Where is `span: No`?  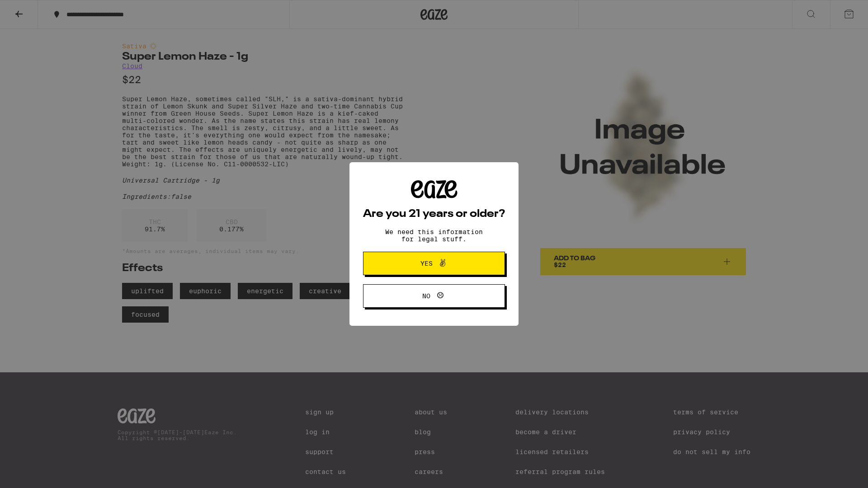 span: No is located at coordinates (426, 296).